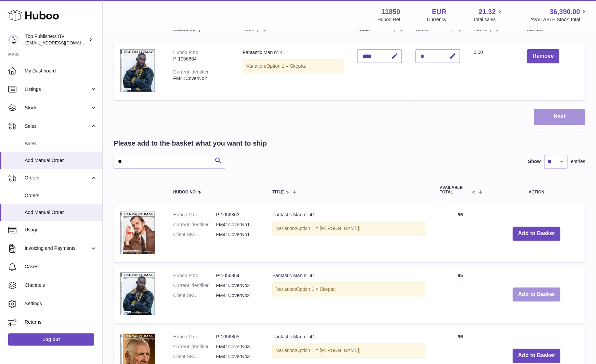 The width and height of the screenshot is (596, 364). Describe the element at coordinates (488, 15) in the screenshot. I see `a: 21.32 Total sales` at that location.